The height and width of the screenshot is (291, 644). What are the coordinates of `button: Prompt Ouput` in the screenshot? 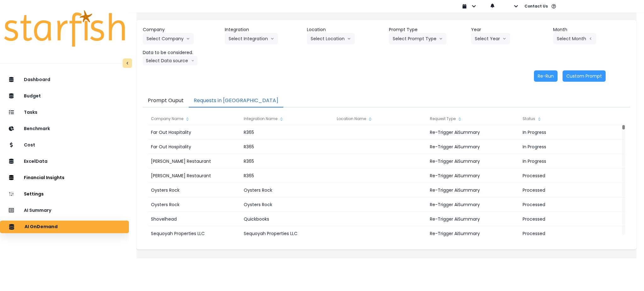 It's located at (166, 101).